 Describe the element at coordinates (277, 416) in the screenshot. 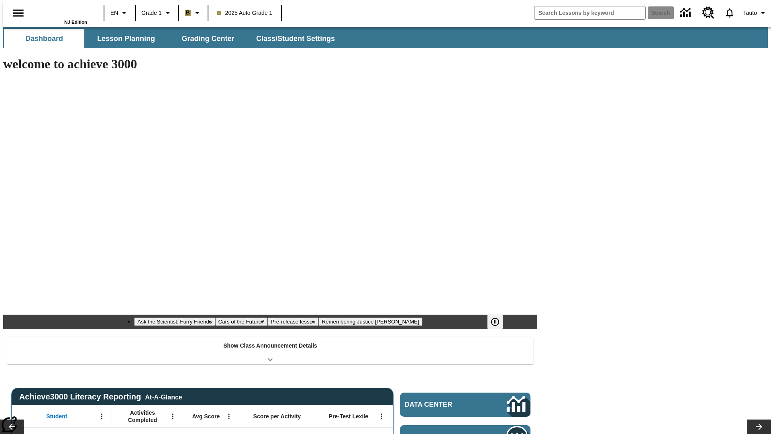

I see `span: Score per Activity` at that location.